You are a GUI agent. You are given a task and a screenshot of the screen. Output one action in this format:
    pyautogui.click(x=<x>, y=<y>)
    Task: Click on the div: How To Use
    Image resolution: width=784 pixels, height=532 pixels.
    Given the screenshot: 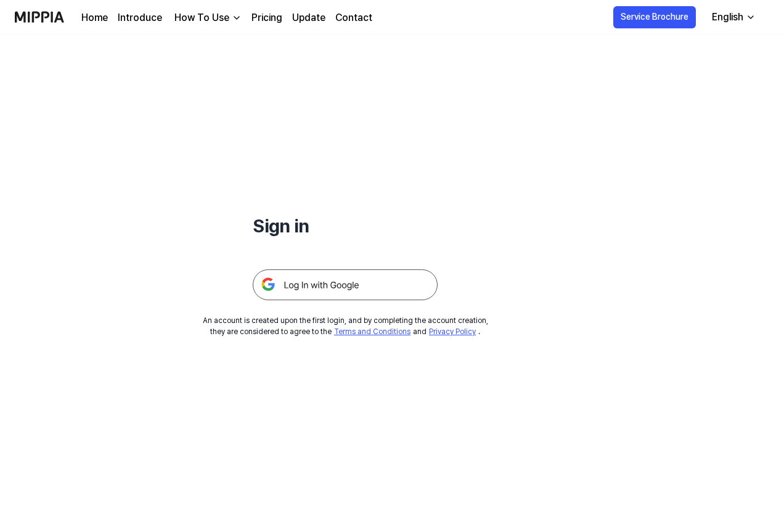 What is the action you would take?
    pyautogui.click(x=201, y=18)
    